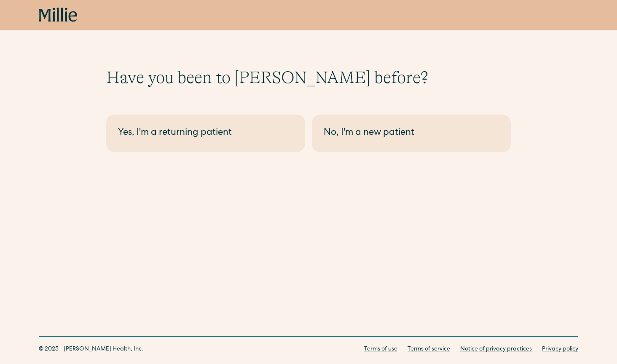 The height and width of the screenshot is (364, 617). Describe the element at coordinates (411, 133) in the screenshot. I see `div: No, I'm a new patient` at that location.